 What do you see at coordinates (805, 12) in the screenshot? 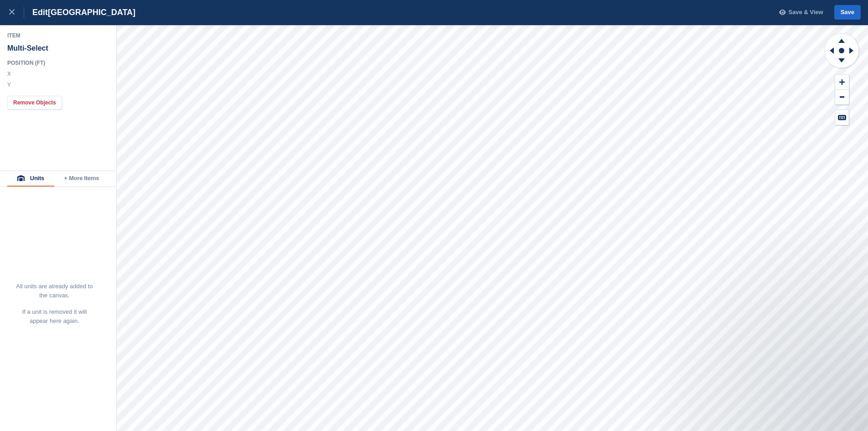
I see `span: Save & View` at bounding box center [805, 12].